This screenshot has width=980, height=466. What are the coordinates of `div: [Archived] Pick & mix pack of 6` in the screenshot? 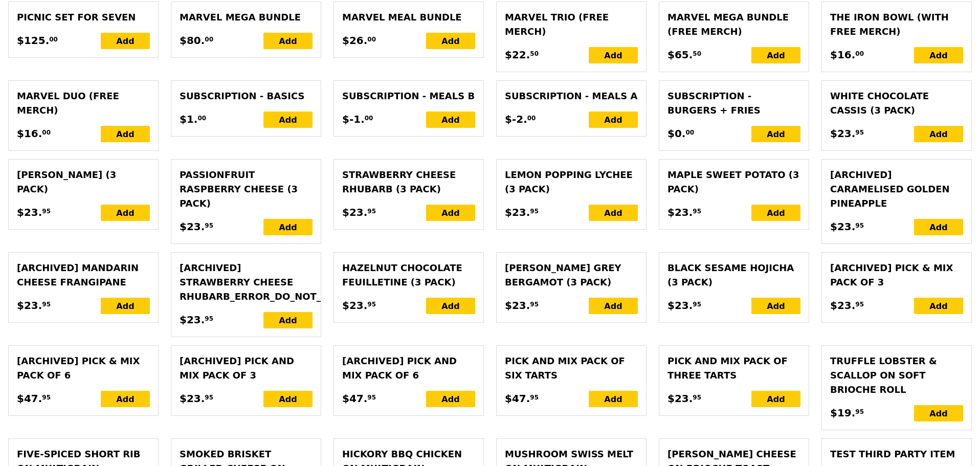 It's located at (84, 368).